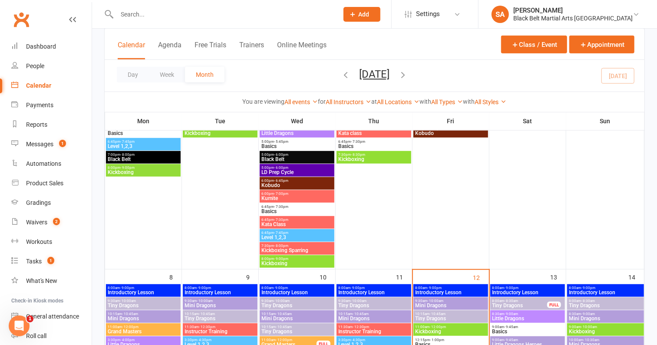 The image size is (657, 345). What do you see at coordinates (327, 276) in the screenshot?
I see `div: 10` at bounding box center [327, 276].